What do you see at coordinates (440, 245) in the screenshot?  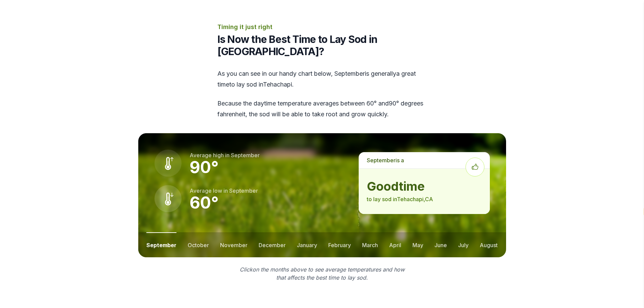 I see `button: june` at bounding box center [440, 245].